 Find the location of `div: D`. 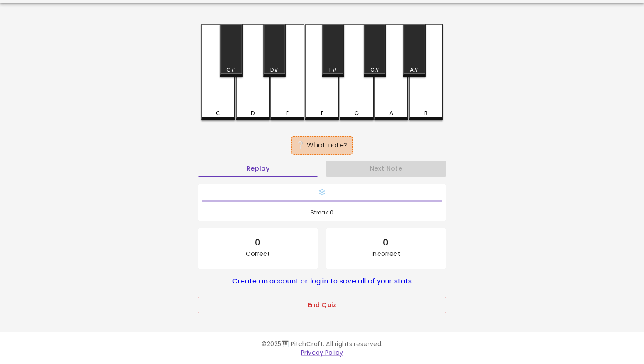

div: D is located at coordinates (253, 113).